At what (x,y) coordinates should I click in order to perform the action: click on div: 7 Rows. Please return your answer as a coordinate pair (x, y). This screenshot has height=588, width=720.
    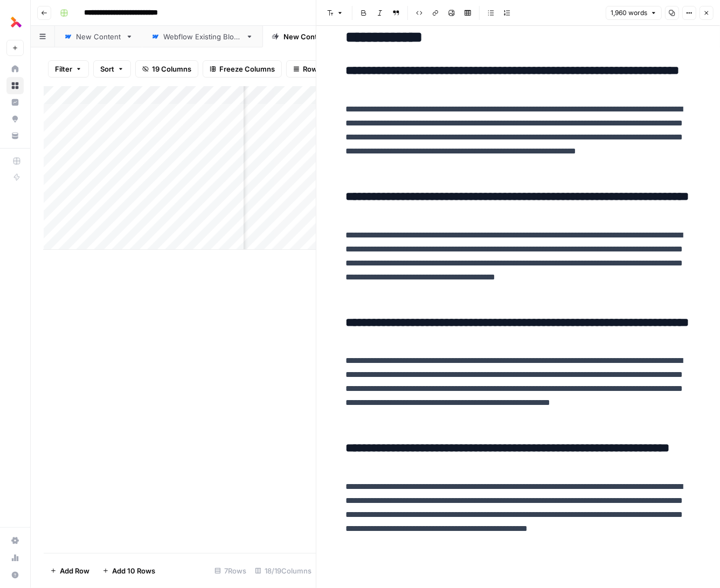
    Looking at the image, I should click on (230, 571).